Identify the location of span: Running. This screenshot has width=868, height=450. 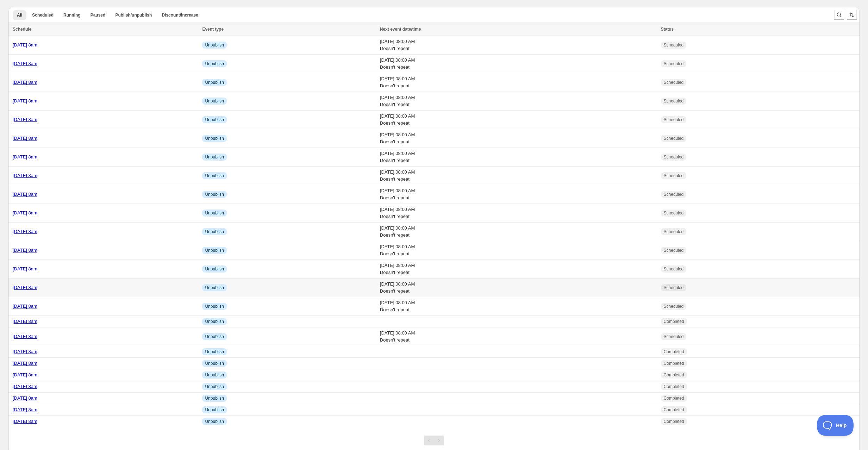
(72, 16).